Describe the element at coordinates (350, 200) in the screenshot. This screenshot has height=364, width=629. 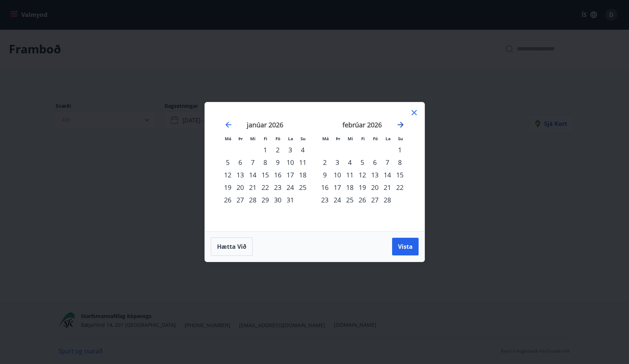
I see `td: Choose miðvikudagur, 25. febrúar 2026 as your check-in date. It’s available.` at that location.